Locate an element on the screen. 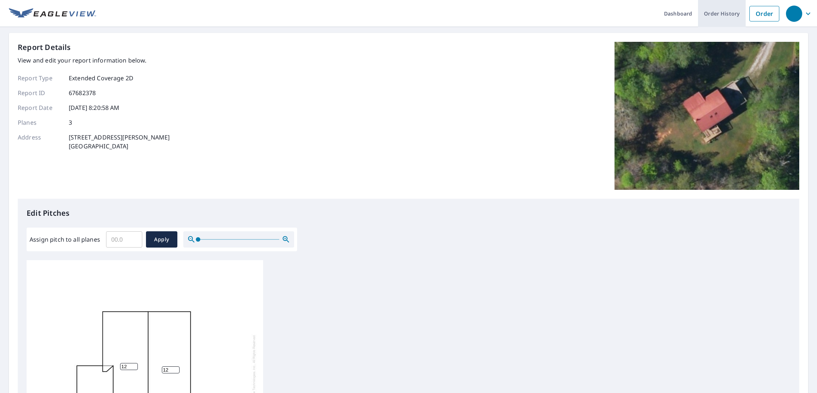 Image resolution: width=817 pixels, height=393 pixels. input: 00.0 is located at coordinates (124, 239).